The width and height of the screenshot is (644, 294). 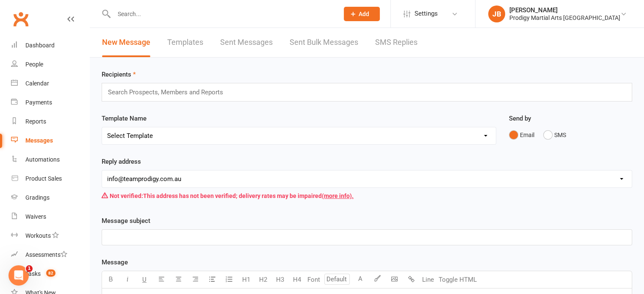 What do you see at coordinates (246, 280) in the screenshot?
I see `button: H1` at bounding box center [246, 280].